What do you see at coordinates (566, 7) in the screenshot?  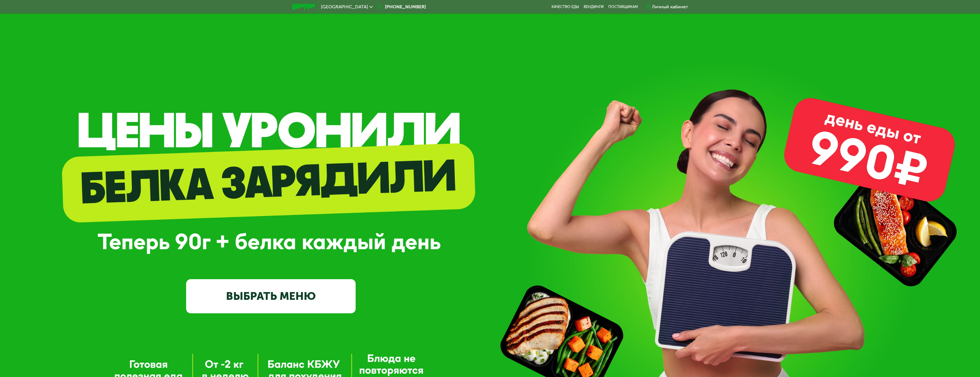 I see `a: Качество еды` at bounding box center [566, 7].